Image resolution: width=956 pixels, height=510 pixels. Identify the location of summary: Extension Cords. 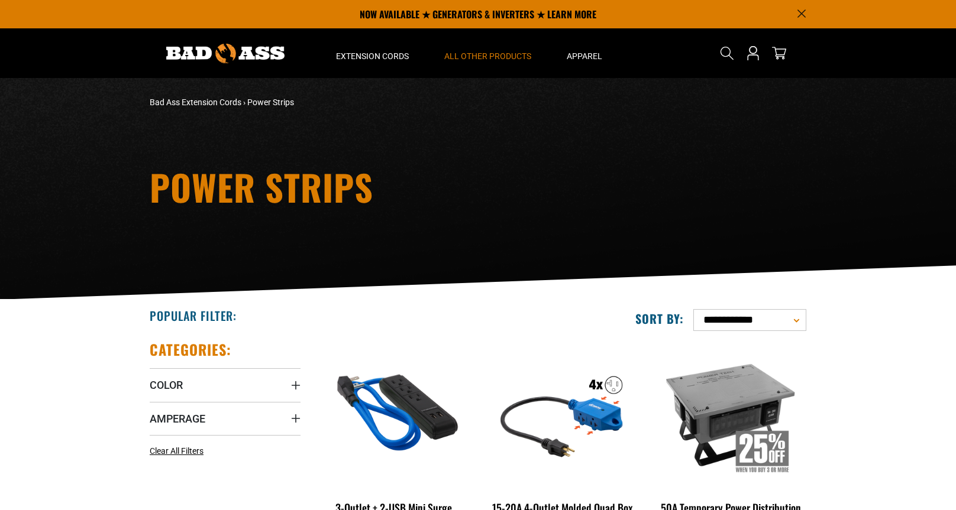
(372, 53).